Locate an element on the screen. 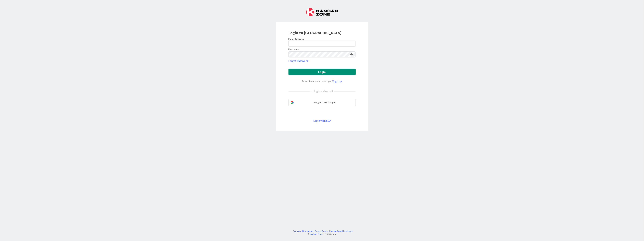 This screenshot has width=644, height=241. div: Don’t have an account yet? is located at coordinates (322, 82).